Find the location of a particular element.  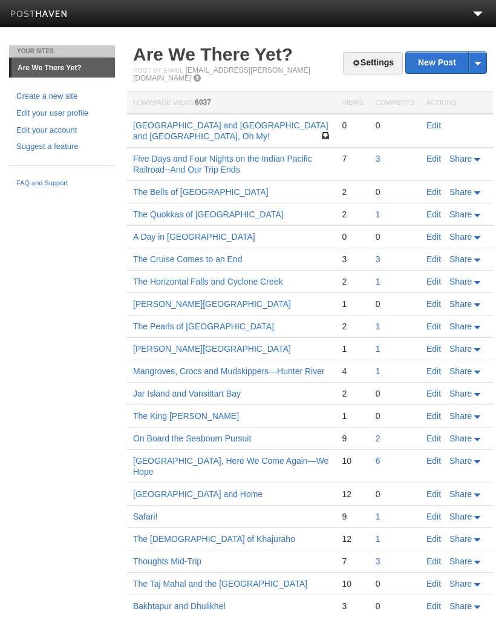

a: Bakhtapur and Dhulikhel is located at coordinates (179, 606).